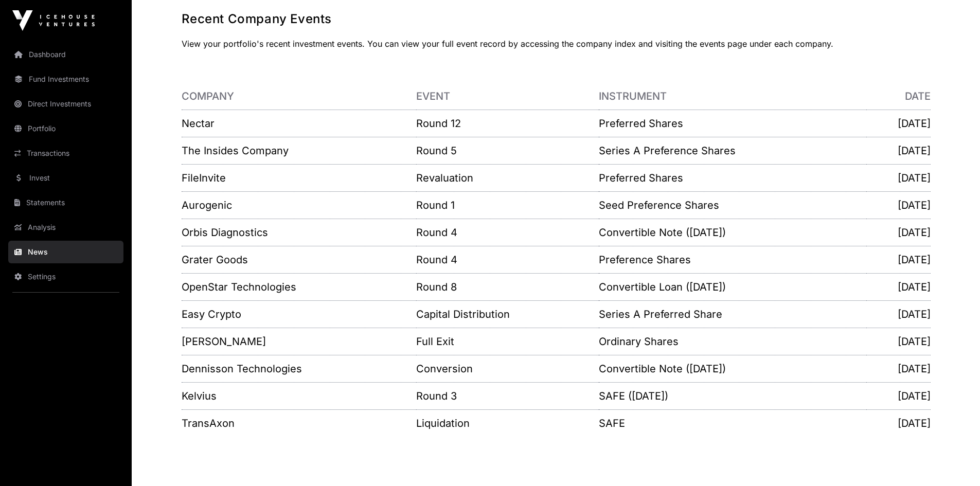 This screenshot has width=980, height=486. I want to click on a: Analysis, so click(66, 227).